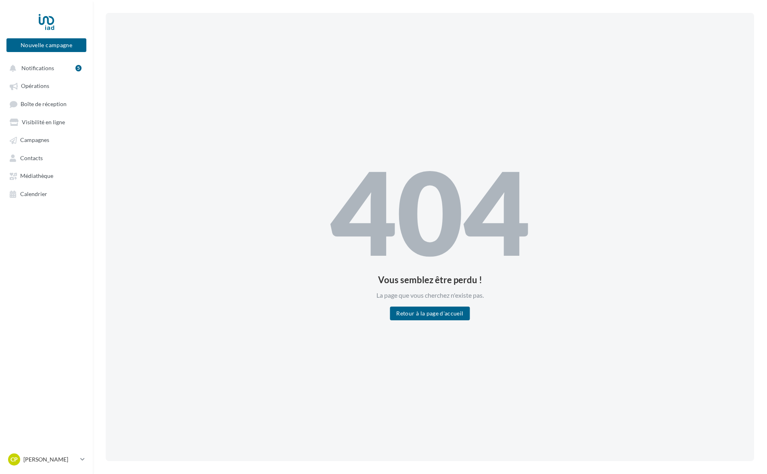 The image size is (767, 474). What do you see at coordinates (43, 122) in the screenshot?
I see `span: Visibilité en ligne` at bounding box center [43, 122].